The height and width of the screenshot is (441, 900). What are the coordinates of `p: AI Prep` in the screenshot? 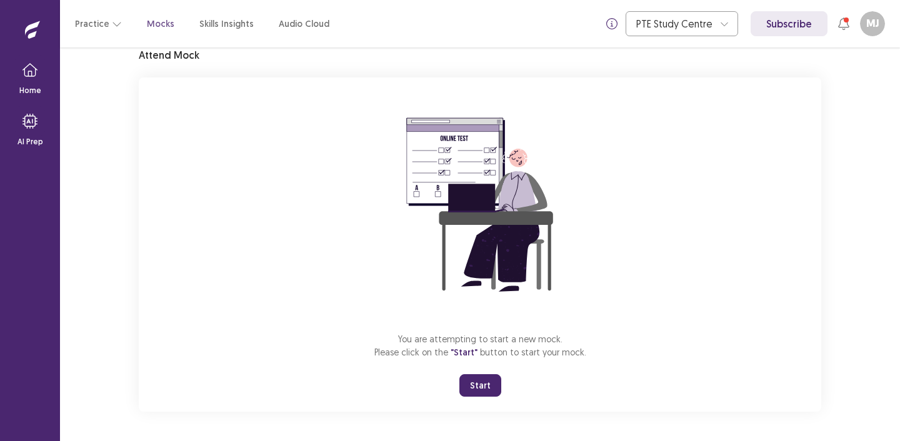 It's located at (30, 142).